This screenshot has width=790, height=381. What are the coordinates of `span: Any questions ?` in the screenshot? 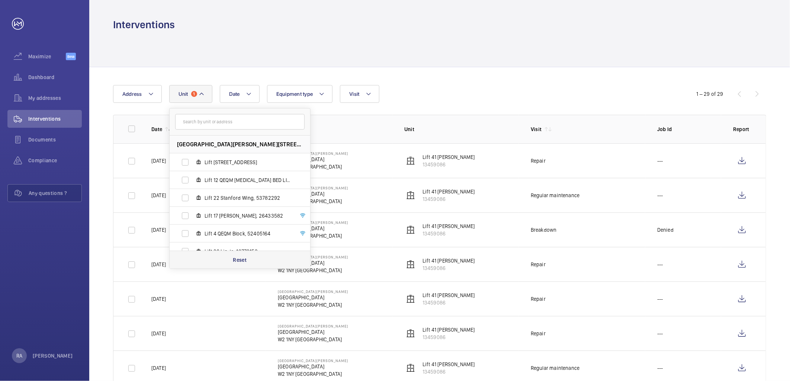 It's located at (55, 193).